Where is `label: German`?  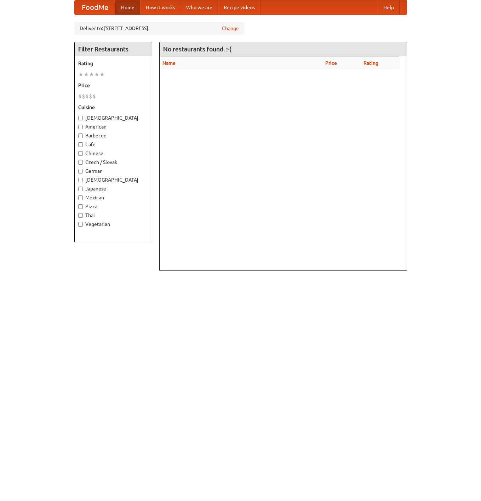
label: German is located at coordinates (113, 171).